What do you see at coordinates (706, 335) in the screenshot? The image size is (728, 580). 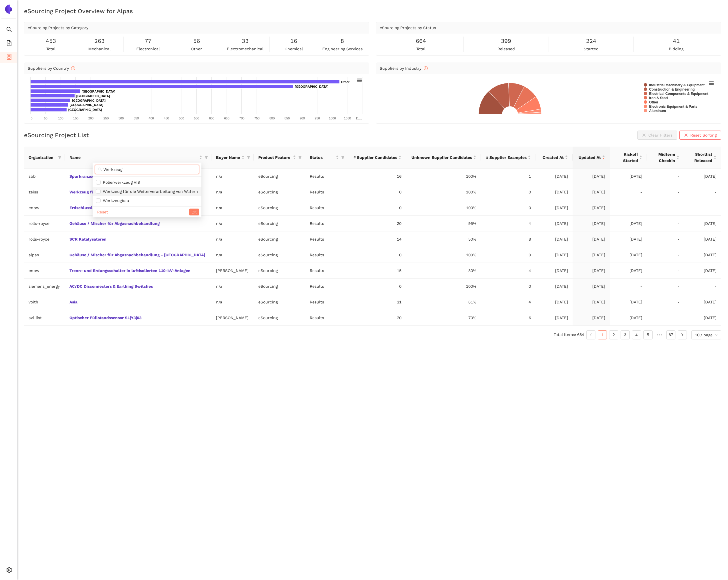 I see `div: Page Size` at bounding box center [706, 335].